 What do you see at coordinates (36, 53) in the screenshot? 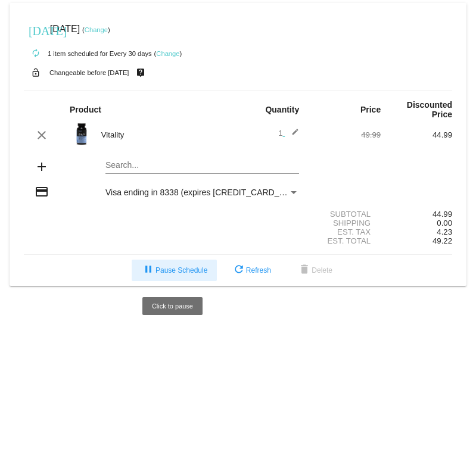
I see `mat-icon: autorenew` at bounding box center [36, 53].